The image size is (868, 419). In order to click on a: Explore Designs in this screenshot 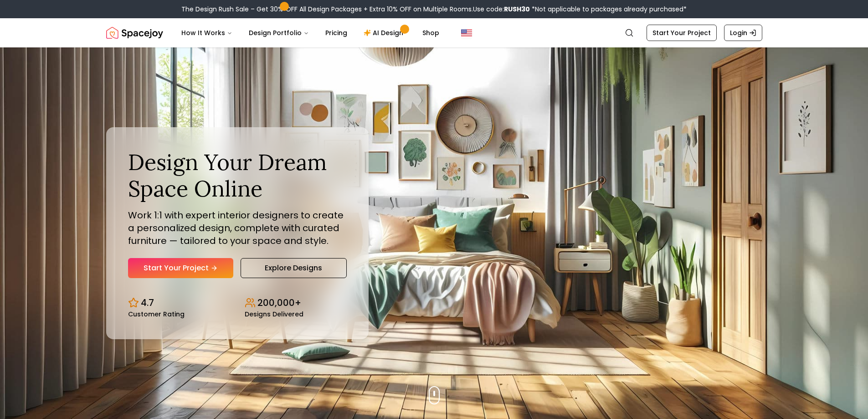, I will do `click(294, 268)`.